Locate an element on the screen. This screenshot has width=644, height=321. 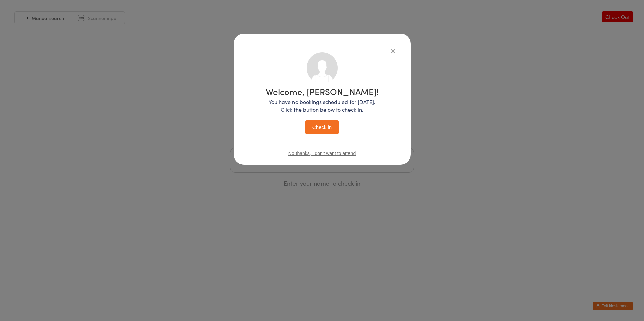
img: no_photo.png is located at coordinates (322, 68).